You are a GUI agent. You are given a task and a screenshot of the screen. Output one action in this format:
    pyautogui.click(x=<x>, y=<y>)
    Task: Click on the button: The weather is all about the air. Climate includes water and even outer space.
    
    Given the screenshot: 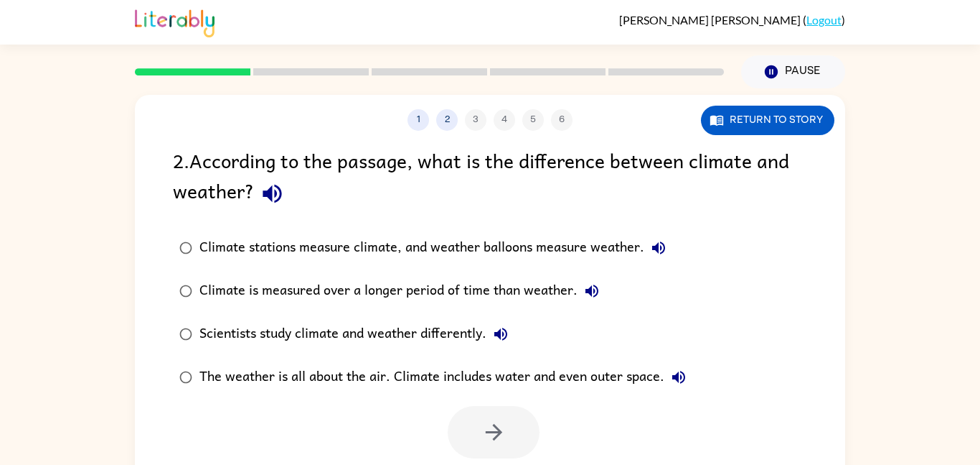 What is the action you would take?
    pyautogui.click(x=679, y=377)
    